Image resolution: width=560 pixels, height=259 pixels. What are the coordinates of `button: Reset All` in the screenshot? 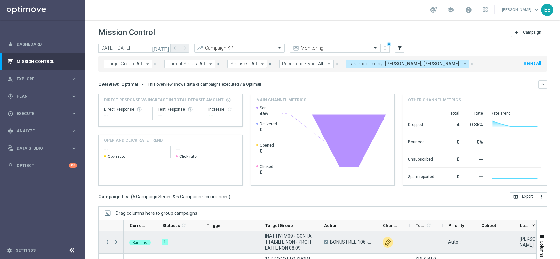 It's located at (532, 63).